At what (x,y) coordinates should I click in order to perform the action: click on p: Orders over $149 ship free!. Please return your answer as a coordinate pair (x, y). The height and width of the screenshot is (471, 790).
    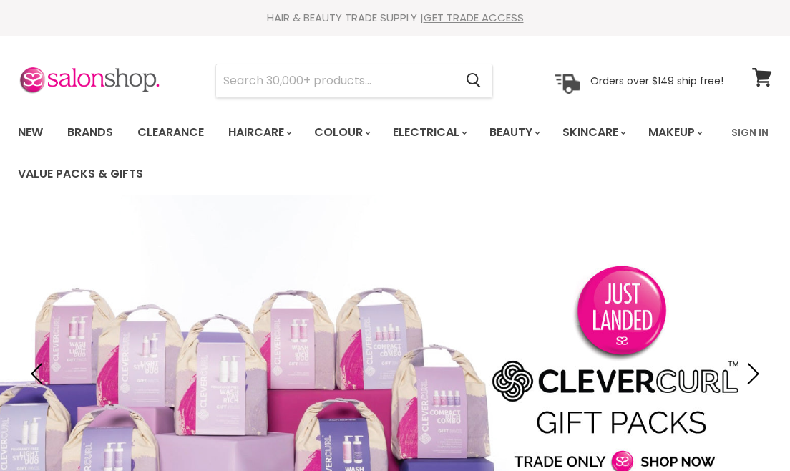
    Looking at the image, I should click on (657, 80).